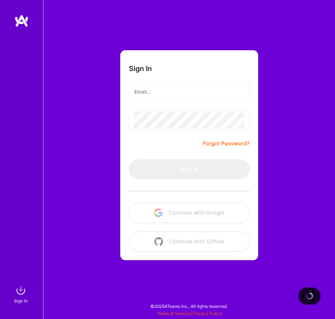 This screenshot has height=319, width=335. I want to click on a: Privacy Policy, so click(207, 313).